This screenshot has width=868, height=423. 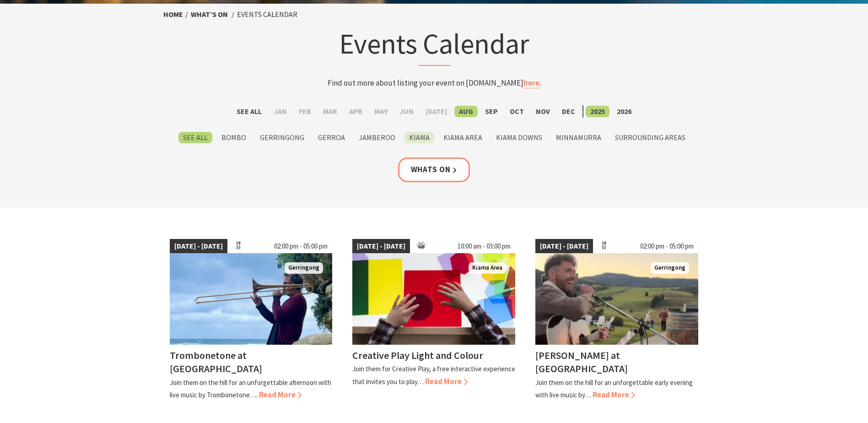 What do you see at coordinates (209, 14) in the screenshot?
I see `a: What’s On` at bounding box center [209, 14].